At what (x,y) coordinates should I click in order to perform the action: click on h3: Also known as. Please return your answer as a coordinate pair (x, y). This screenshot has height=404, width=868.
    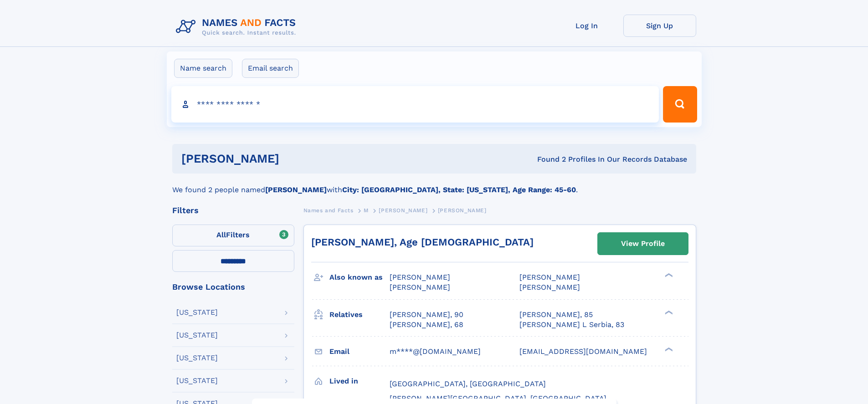
    Looking at the image, I should click on (359, 277).